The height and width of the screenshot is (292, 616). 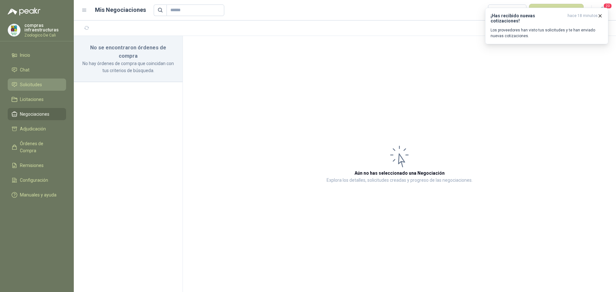 I want to click on img: Company Logo, so click(x=14, y=30).